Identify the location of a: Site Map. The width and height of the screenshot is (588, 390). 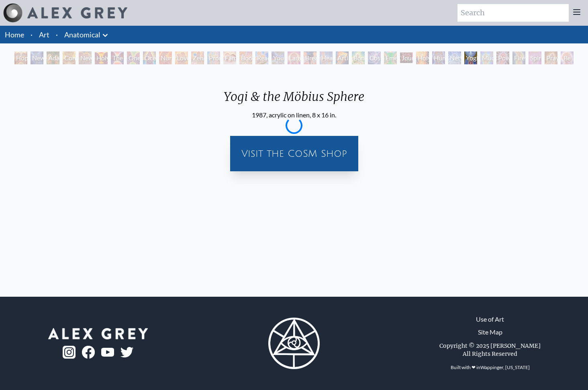
(490, 332).